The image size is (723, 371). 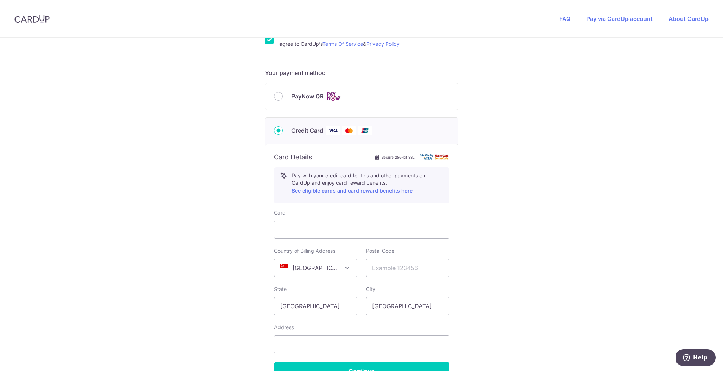 I want to click on a: See eligible cards and card reward benefits here, so click(x=352, y=190).